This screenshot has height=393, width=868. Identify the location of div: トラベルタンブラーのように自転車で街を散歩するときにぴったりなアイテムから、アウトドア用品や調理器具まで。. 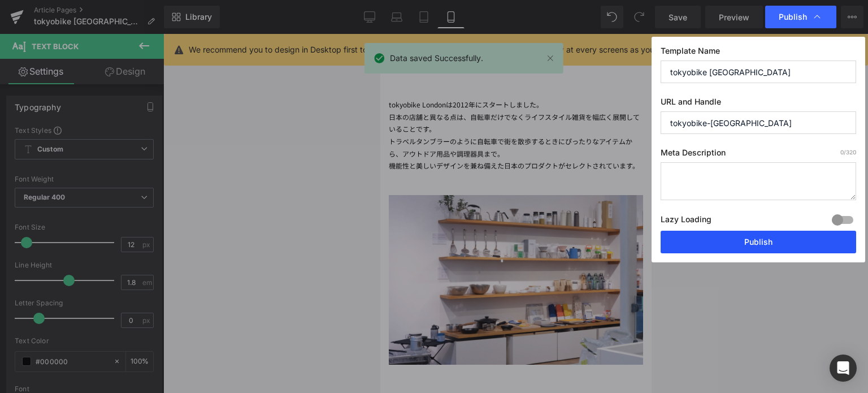
(136, 113).